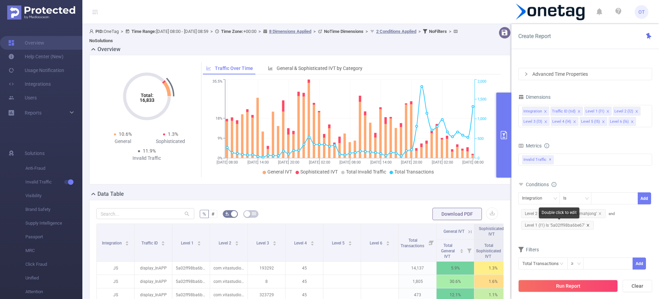  What do you see at coordinates (438, 31) in the screenshot?
I see `b: No Filters` at bounding box center [438, 31].